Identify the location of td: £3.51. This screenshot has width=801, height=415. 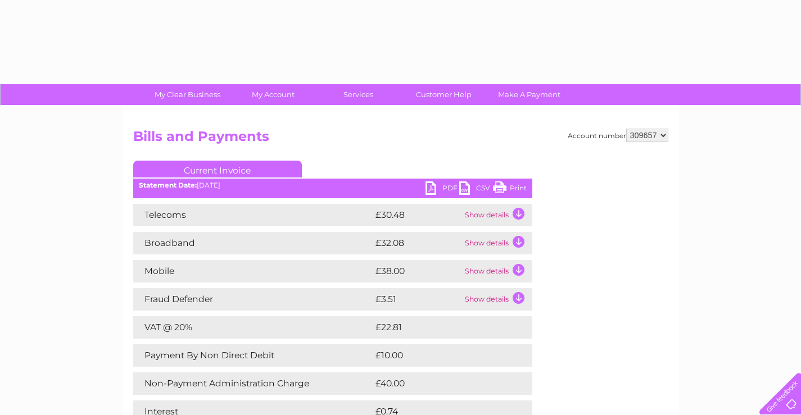
(417, 299).